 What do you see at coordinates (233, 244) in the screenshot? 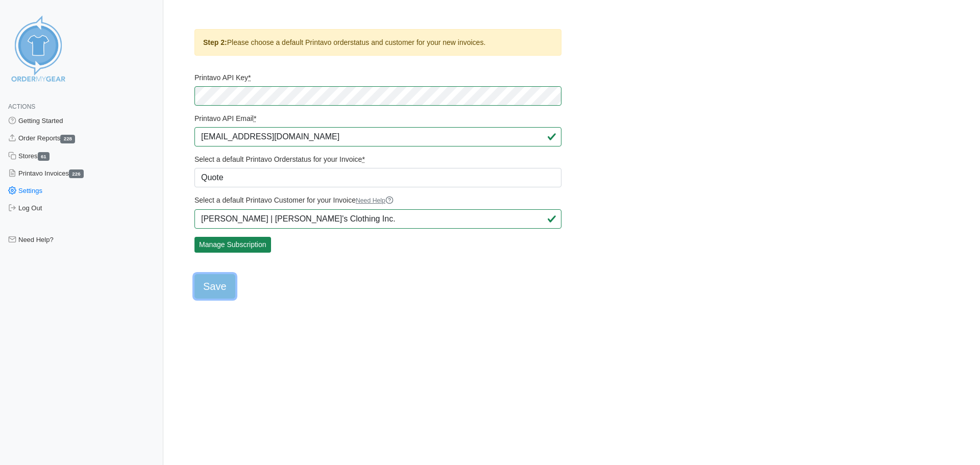
I see `a: Manage Subscription` at bounding box center [233, 244].